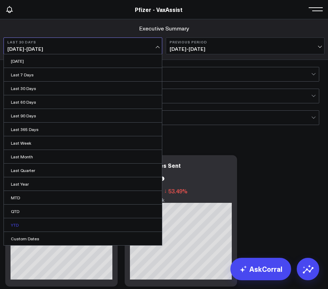 This screenshot has height=289, width=328. Describe the element at coordinates (83, 42) in the screenshot. I see `b: Last 30 Days` at that location.